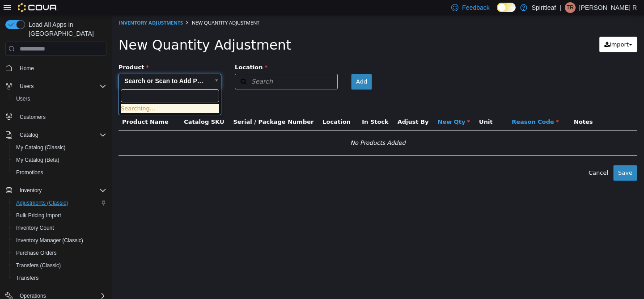  What do you see at coordinates (59, 253) in the screenshot?
I see `button: Purchase Orders` at bounding box center [59, 253].